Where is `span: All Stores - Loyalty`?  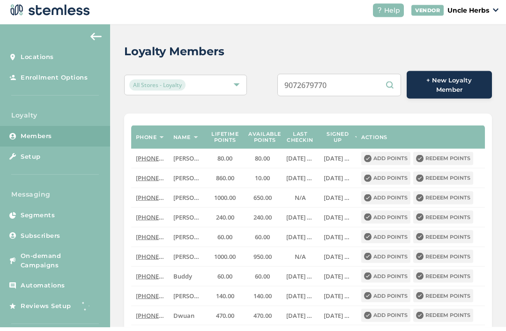 span: All Stores - Loyalty is located at coordinates (157, 89).